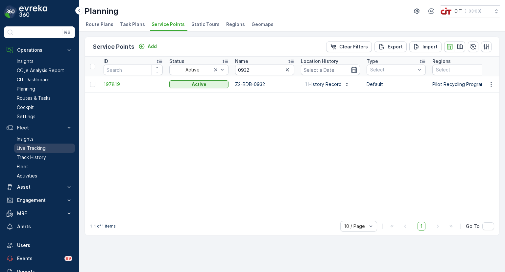  I want to click on p: Service Points, so click(114, 47).